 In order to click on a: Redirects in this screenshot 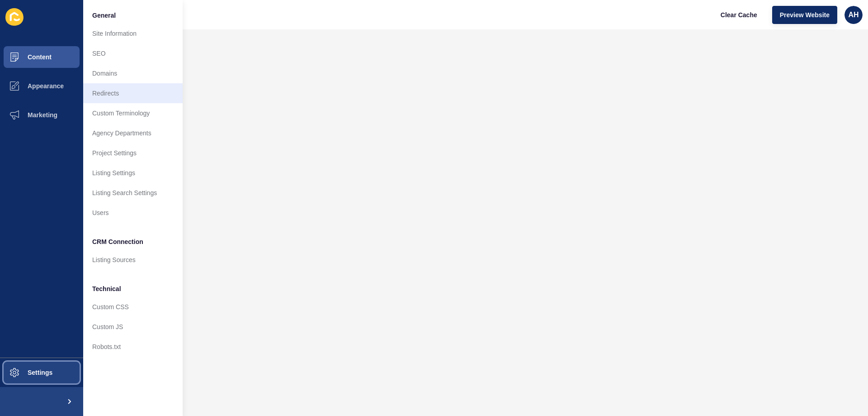, I will do `click(133, 93)`.